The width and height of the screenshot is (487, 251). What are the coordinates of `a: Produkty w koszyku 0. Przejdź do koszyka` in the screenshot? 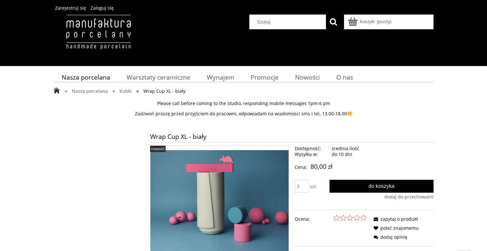 It's located at (370, 21).